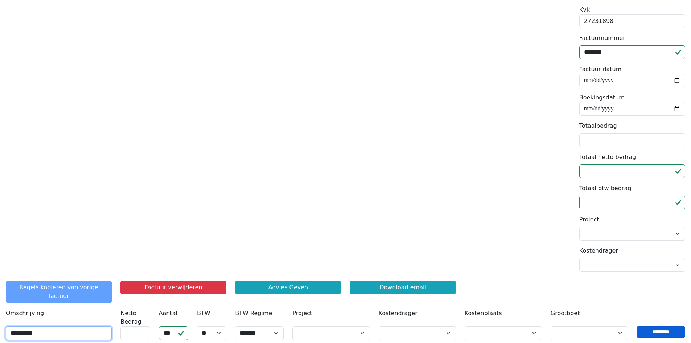 Image resolution: width=691 pixels, height=343 pixels. I want to click on label: BTW Regime, so click(254, 313).